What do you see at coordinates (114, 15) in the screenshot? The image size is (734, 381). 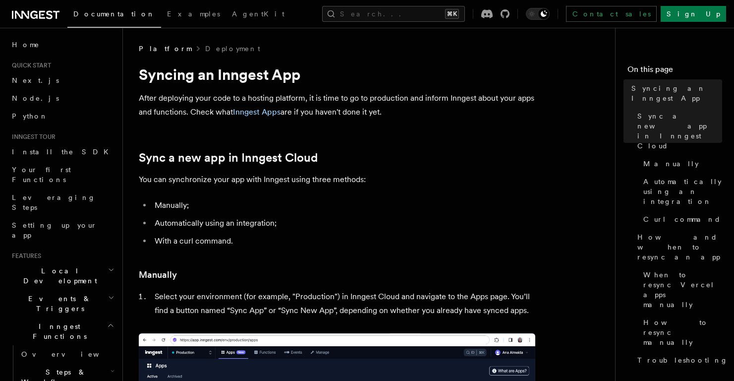 I see `a: Documentation` at bounding box center [114, 15].